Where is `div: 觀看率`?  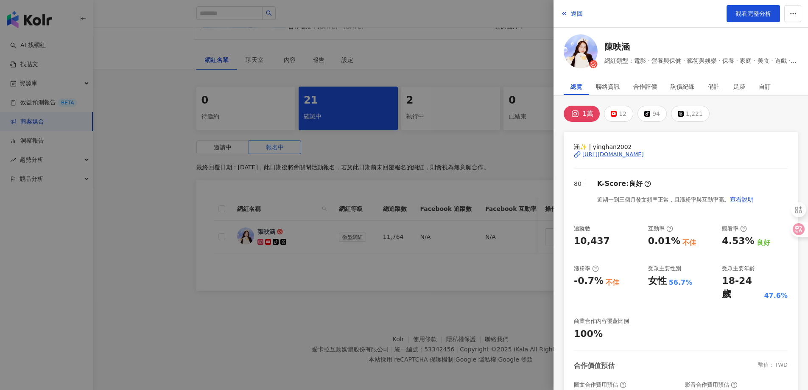 div: 觀看率 is located at coordinates (734, 229).